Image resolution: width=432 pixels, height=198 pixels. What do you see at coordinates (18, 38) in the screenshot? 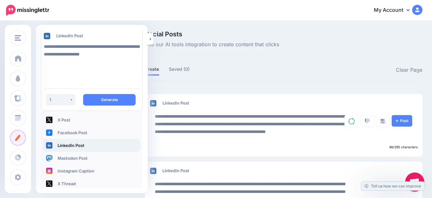
I see `img: menu.png` at bounding box center [18, 38].